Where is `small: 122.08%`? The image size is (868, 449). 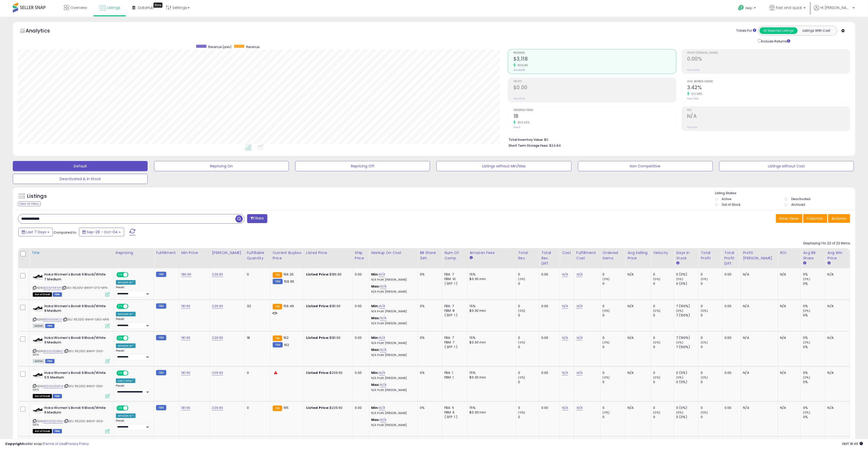
small: 122.08% is located at coordinates (696, 94).